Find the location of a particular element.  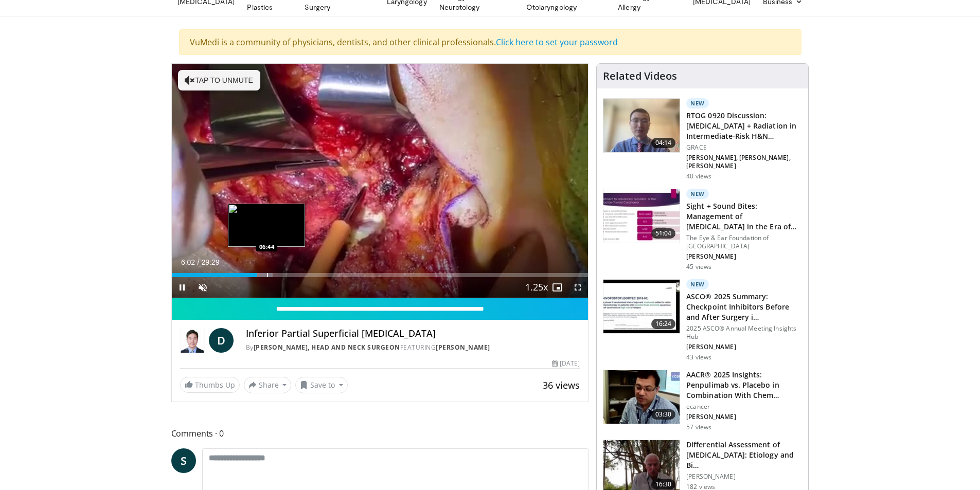

img: 006fd91f-89fb-445a-a939-ffe898e241ab.150x105_q85_crop-smart_upscale.jpg is located at coordinates (642, 125).